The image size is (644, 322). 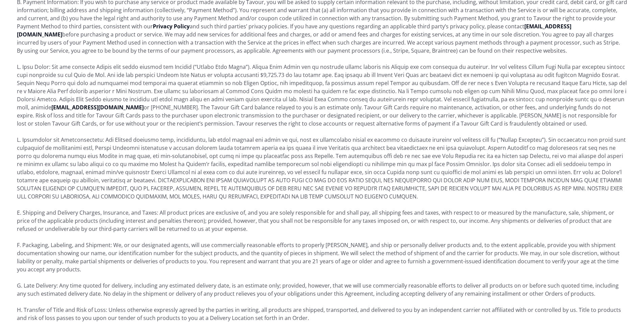 I want to click on p: G. Late Delivery: Any time quoted for delivery, including any estimated delivery date, is an esti..., so click(x=322, y=290).